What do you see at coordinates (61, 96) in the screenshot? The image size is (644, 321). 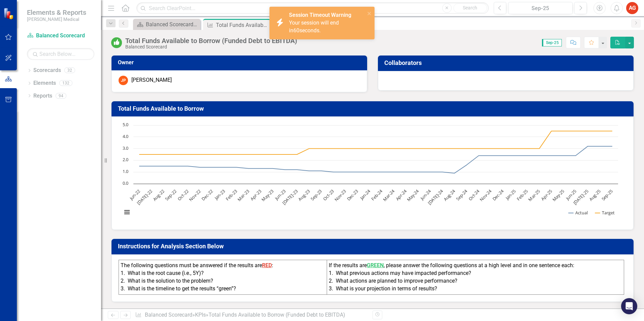 I see `div: 94` at bounding box center [61, 96].